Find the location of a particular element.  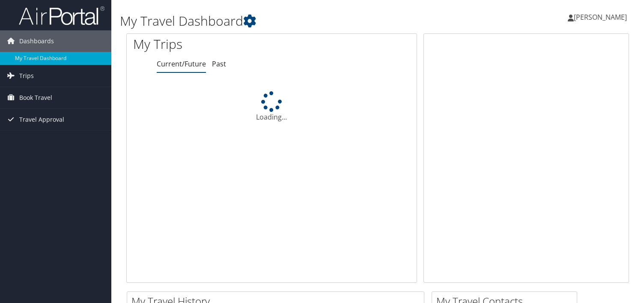

span: Travel Approval is located at coordinates (42, 120).